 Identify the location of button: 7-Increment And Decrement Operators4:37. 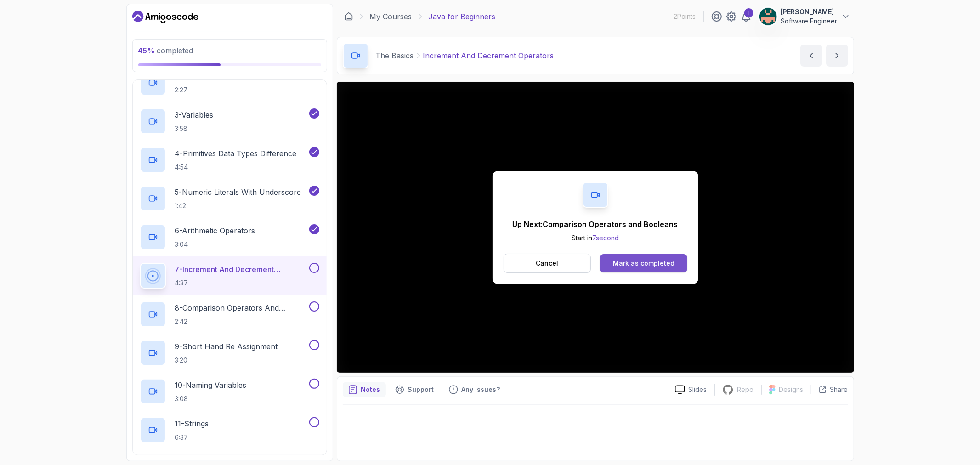
(230, 276).